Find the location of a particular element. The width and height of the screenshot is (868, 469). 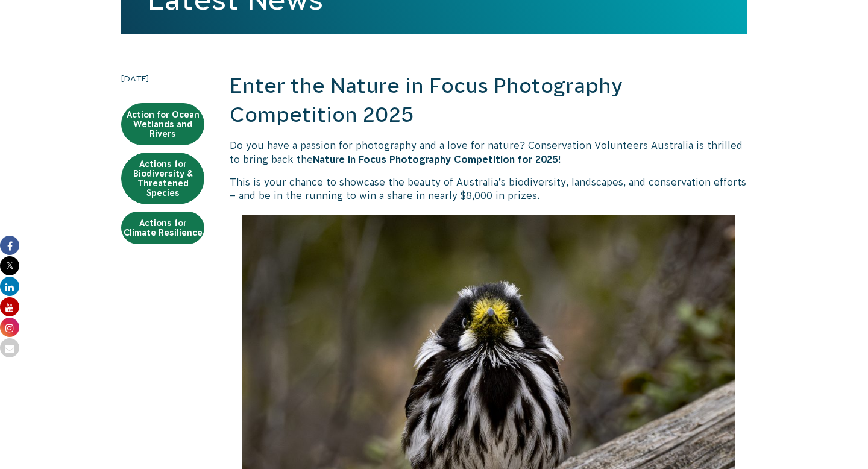

h2: Enter the Nature in Focus Photography Competition 2025 is located at coordinates (488, 100).